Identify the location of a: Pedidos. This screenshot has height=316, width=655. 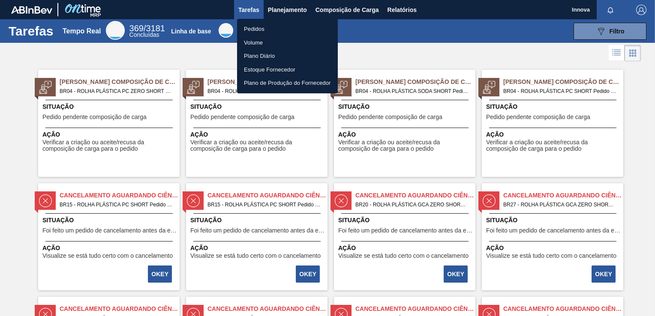
(287, 29).